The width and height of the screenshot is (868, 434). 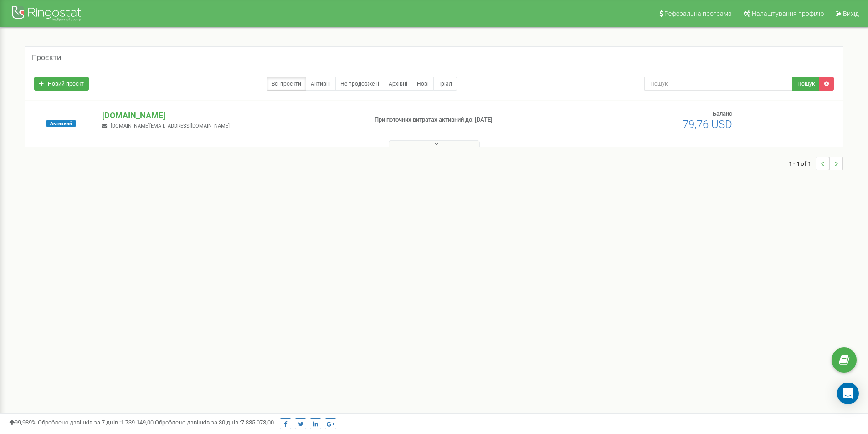 I want to click on button: Пошук, so click(x=806, y=84).